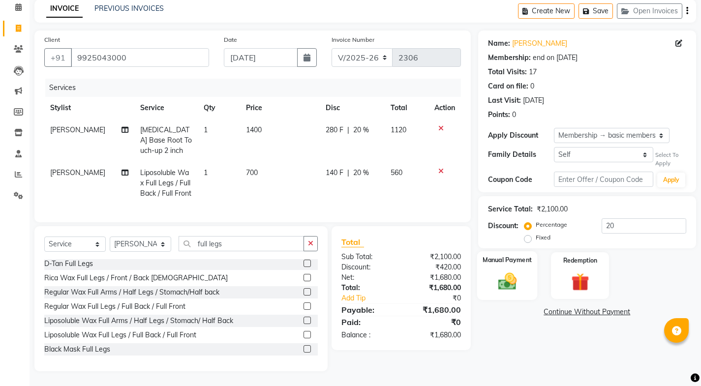 Image resolution: width=701 pixels, height=386 pixels. Describe the element at coordinates (367, 322) in the screenshot. I see `div: Paid:` at that location.